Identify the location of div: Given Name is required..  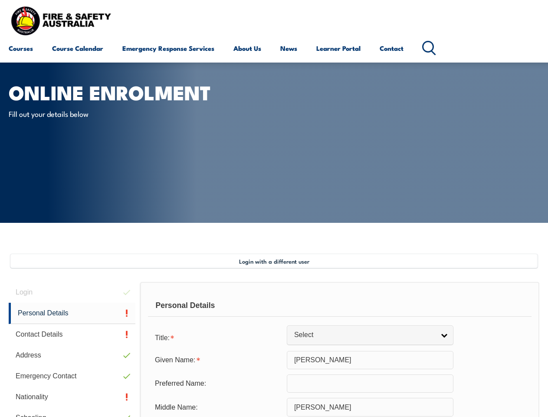
(218, 360).